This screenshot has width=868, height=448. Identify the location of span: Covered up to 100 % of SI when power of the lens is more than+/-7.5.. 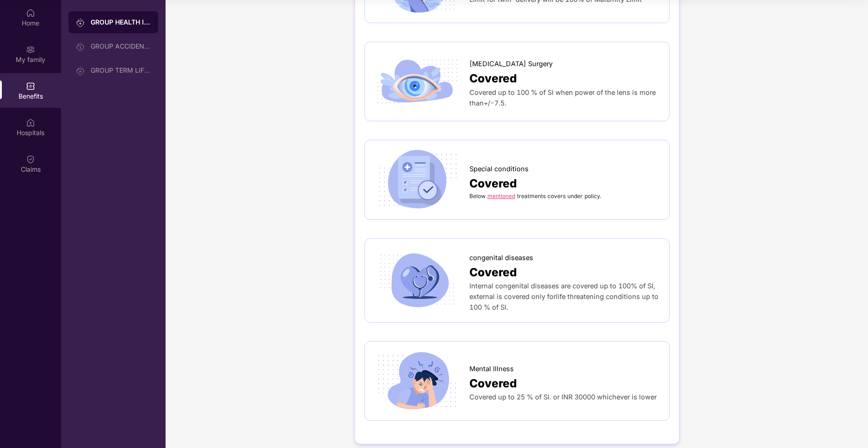
(562, 98).